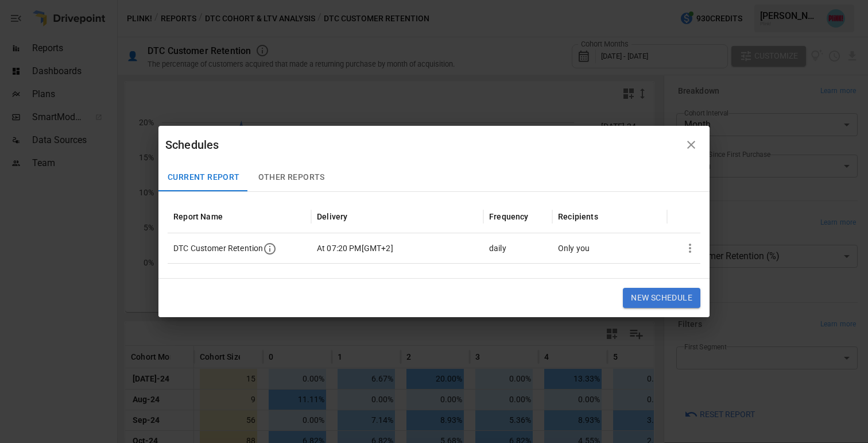  What do you see at coordinates (518, 248) in the screenshot?
I see `div: daily` at bounding box center [518, 248].